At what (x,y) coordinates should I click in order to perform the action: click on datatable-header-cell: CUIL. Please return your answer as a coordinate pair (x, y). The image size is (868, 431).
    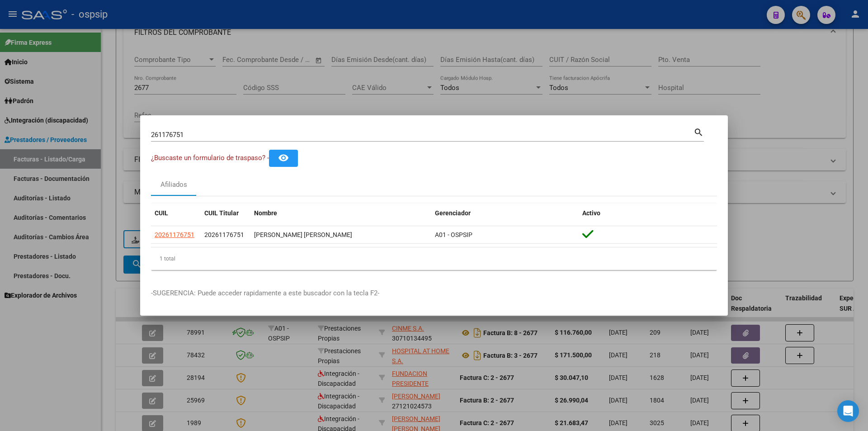
    Looking at the image, I should click on (176, 213).